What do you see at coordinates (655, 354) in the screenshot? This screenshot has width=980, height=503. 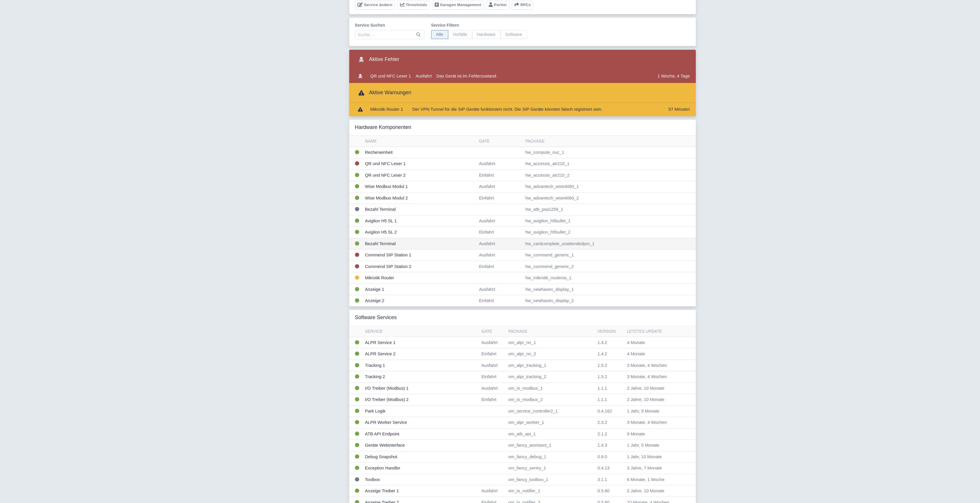 I see `td: 4 Monate` at bounding box center [655, 354].